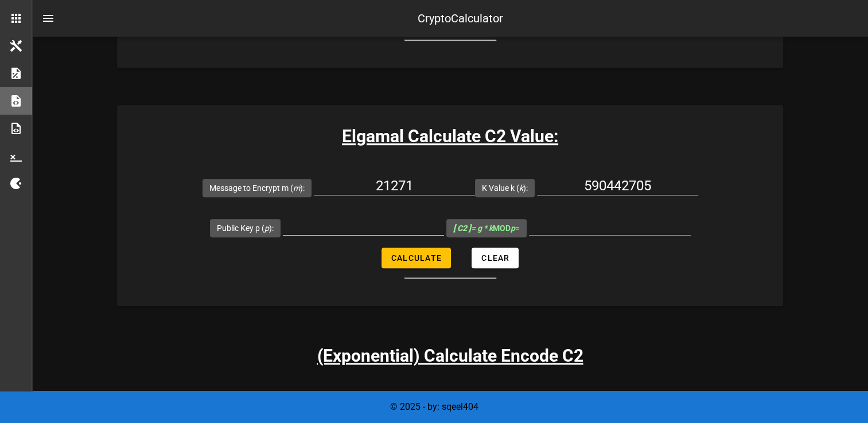 The image size is (868, 423). Describe the element at coordinates (245, 228) in the screenshot. I see `label: Public Key p ( ):` at that location.